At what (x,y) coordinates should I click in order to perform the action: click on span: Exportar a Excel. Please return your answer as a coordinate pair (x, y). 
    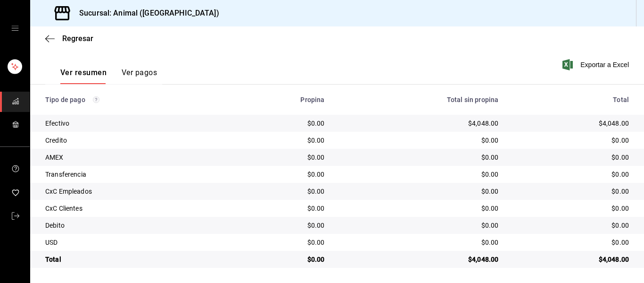
    Looking at the image, I should click on (597, 65).